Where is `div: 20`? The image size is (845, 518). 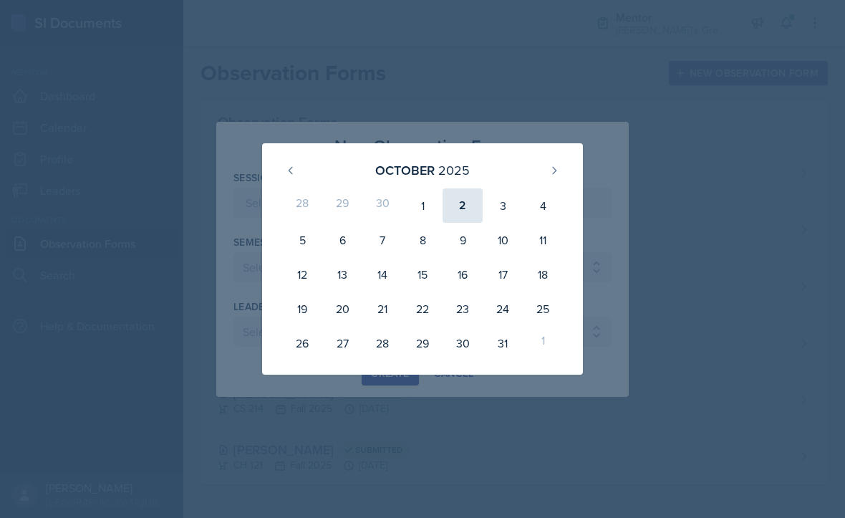 div: 20 is located at coordinates (342, 309).